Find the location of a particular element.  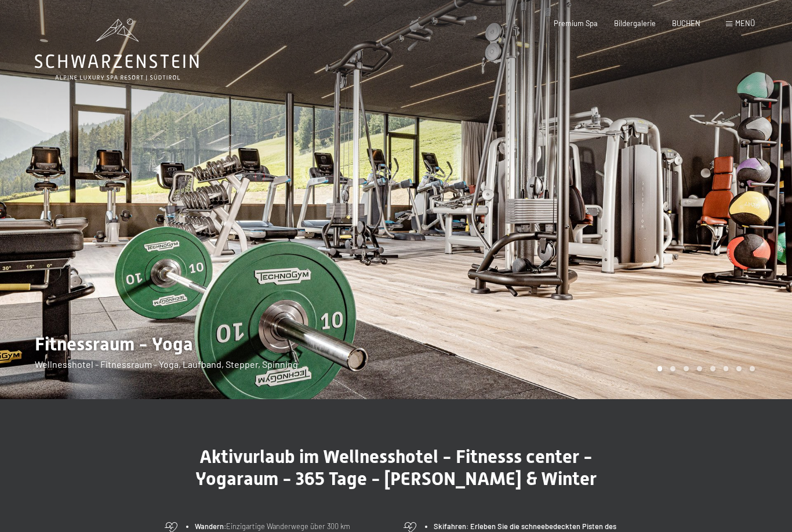

span: Menü is located at coordinates (745, 23).